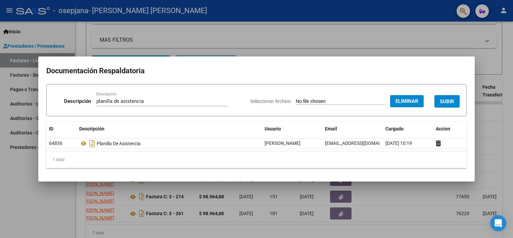  Describe the element at coordinates (61, 128) in the screenshot. I see `datatable-header-cell: ID` at that location.